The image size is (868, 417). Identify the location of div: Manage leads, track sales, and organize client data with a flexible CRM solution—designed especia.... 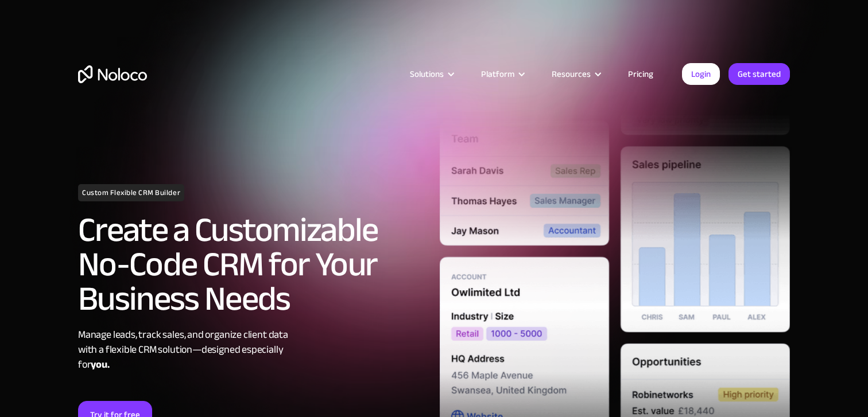
(253, 350).